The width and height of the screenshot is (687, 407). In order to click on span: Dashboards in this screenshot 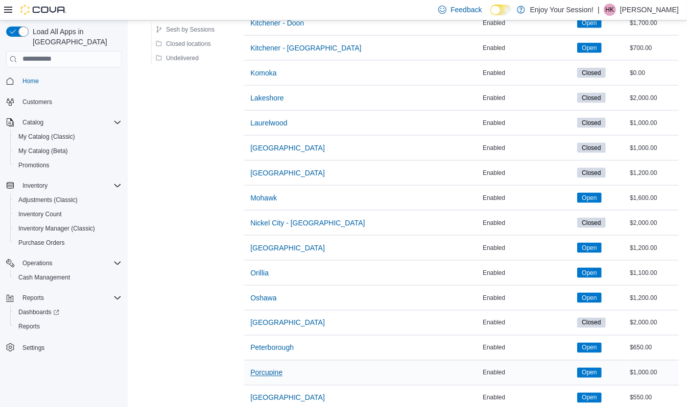, I will do `click(68, 312)`.